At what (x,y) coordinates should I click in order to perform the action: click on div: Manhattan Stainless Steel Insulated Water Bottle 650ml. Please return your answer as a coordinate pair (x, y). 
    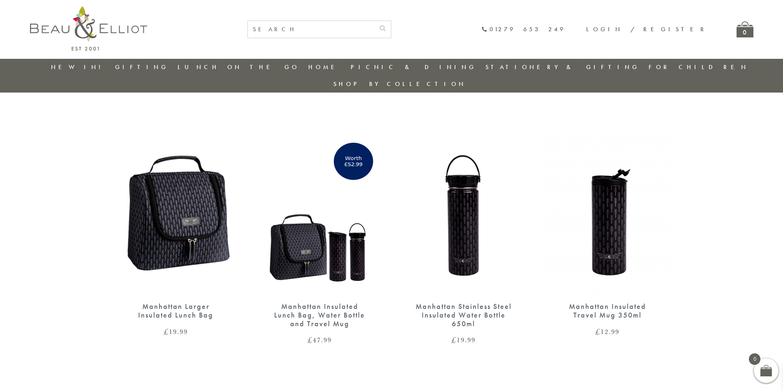
    Looking at the image, I should click on (464, 315).